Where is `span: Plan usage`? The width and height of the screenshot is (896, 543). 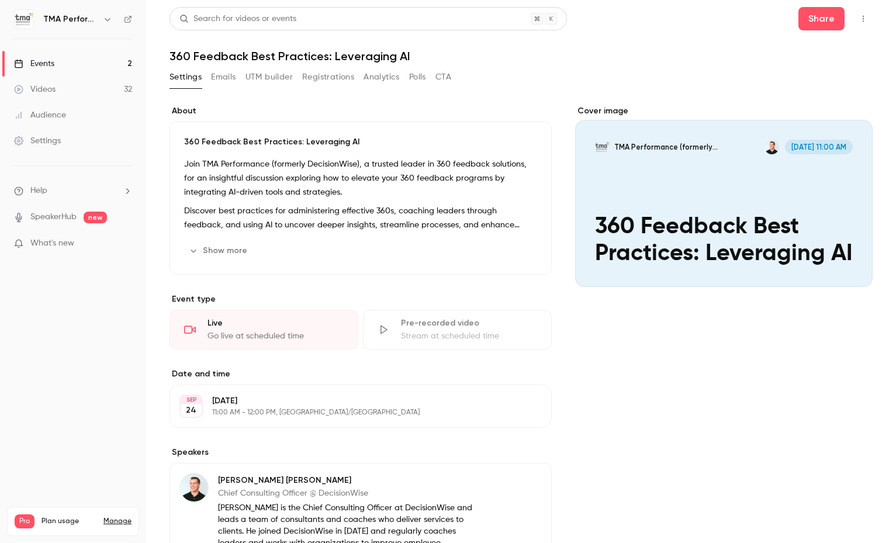 span: Plan usage is located at coordinates (69, 521).